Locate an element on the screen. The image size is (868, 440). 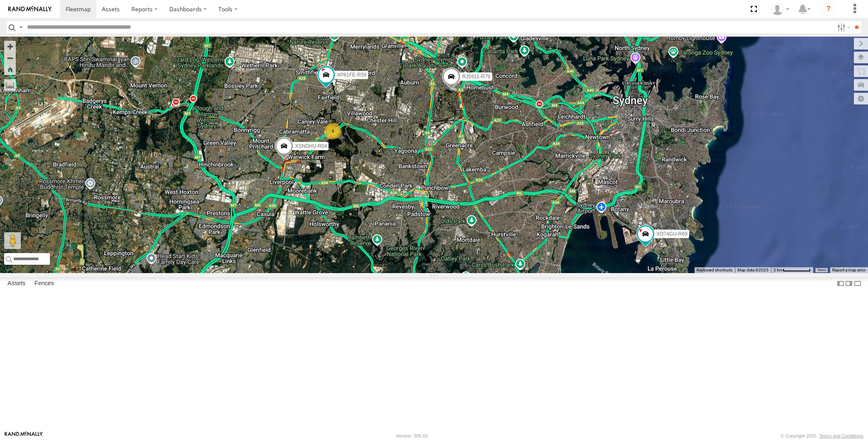
button: Zoom out is located at coordinates (10, 58).